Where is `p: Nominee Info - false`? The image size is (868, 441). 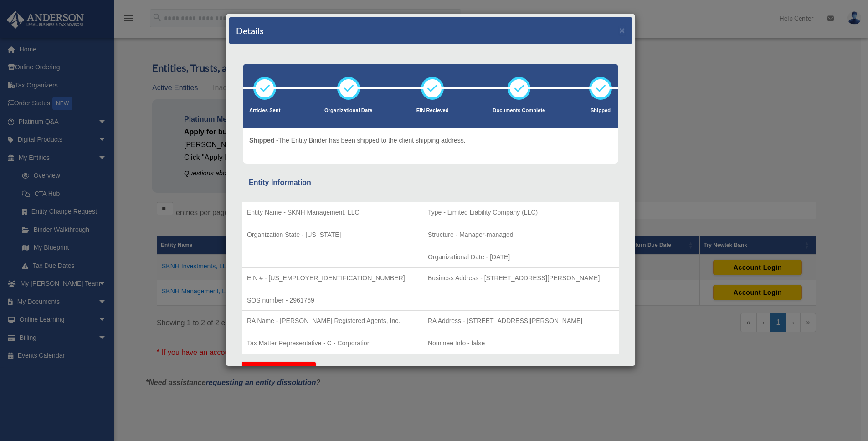
p: Nominee Info - false is located at coordinates (521, 343).